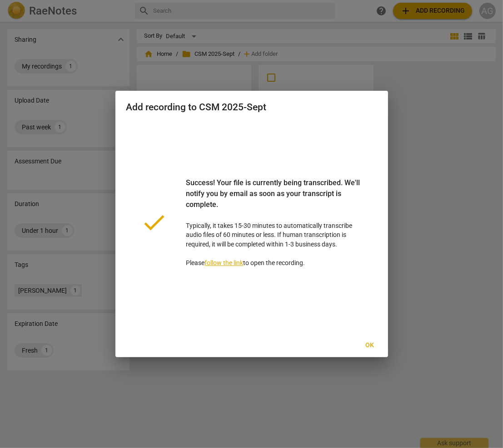 This screenshot has height=448, width=503. I want to click on button: Ok, so click(370, 346).